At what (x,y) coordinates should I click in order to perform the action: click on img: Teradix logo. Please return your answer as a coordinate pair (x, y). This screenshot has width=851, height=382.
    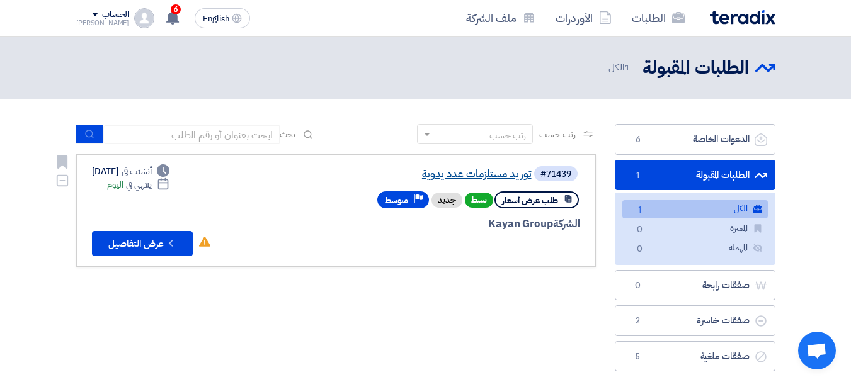
    Looking at the image, I should click on (743, 17).